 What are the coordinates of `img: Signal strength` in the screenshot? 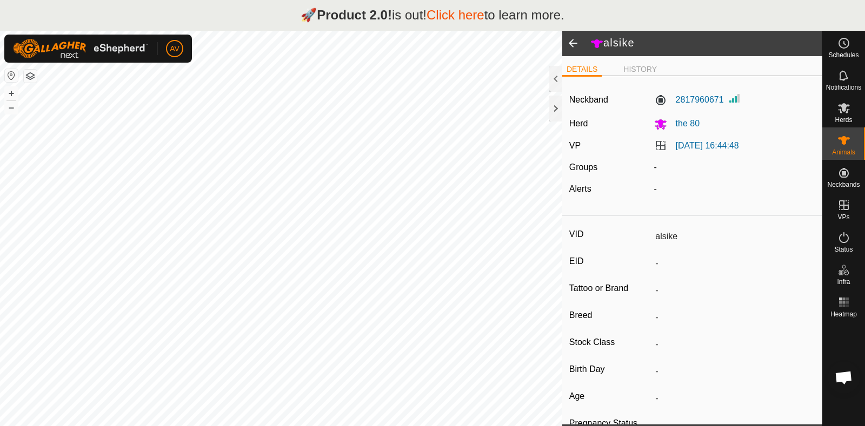 It's located at (735, 98).